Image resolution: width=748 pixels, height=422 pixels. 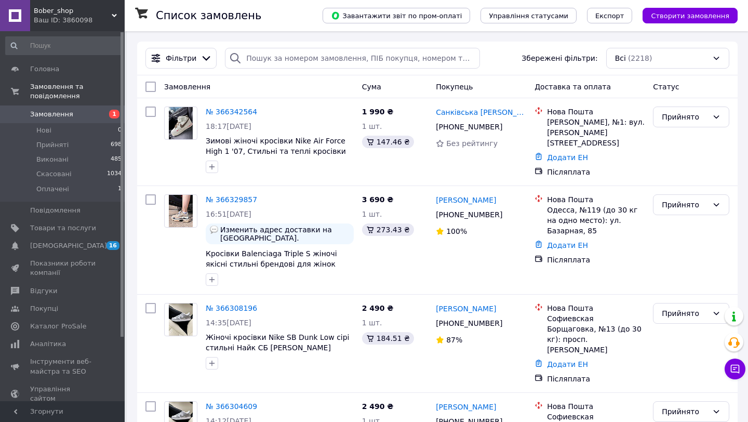 I want to click on span: Повідомлення, so click(x=55, y=210).